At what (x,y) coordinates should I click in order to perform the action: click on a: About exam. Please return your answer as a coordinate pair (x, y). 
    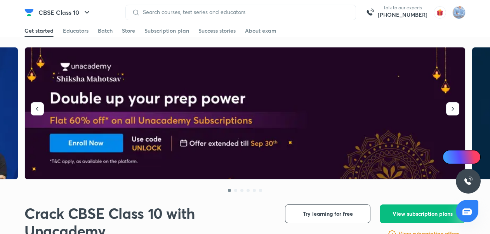
    Looking at the image, I should click on (261, 31).